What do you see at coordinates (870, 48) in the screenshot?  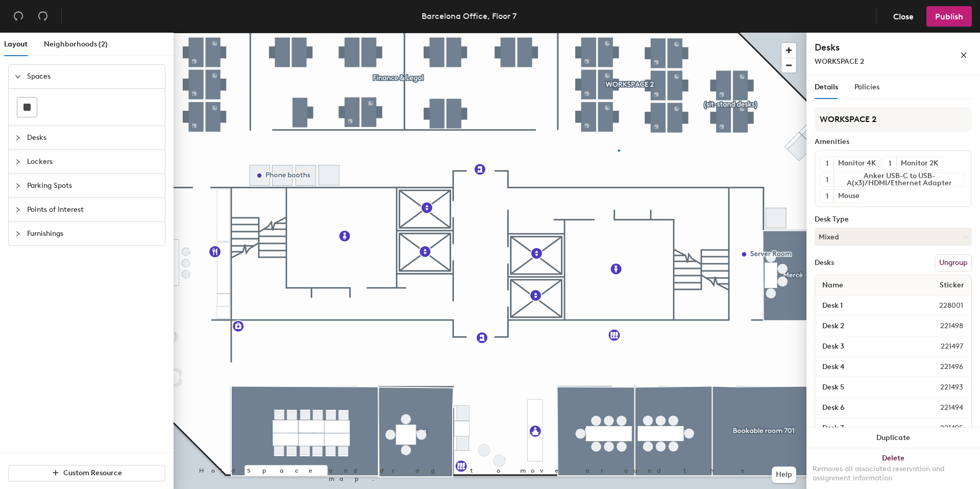 I see `h4: Desks` at bounding box center [870, 48].